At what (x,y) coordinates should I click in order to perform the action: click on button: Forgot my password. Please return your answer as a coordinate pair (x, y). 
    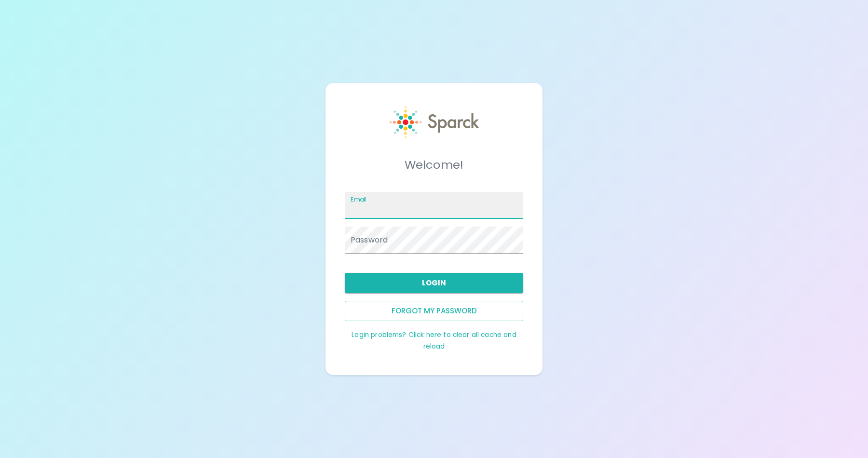
    Looking at the image, I should click on (434, 311).